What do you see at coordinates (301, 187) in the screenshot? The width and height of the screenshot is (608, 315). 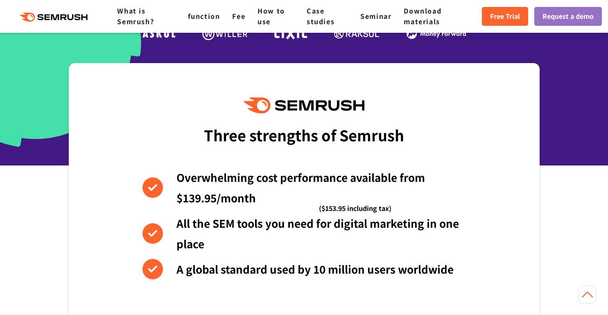 I see `font: Overwhelming cost performance available from $139.95/month` at bounding box center [301, 187].